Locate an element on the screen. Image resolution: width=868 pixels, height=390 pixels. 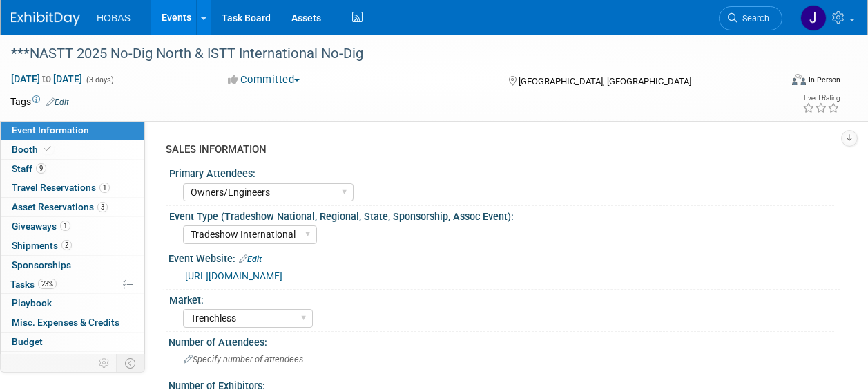
div: Number of Attendees: is located at coordinates (504, 340).